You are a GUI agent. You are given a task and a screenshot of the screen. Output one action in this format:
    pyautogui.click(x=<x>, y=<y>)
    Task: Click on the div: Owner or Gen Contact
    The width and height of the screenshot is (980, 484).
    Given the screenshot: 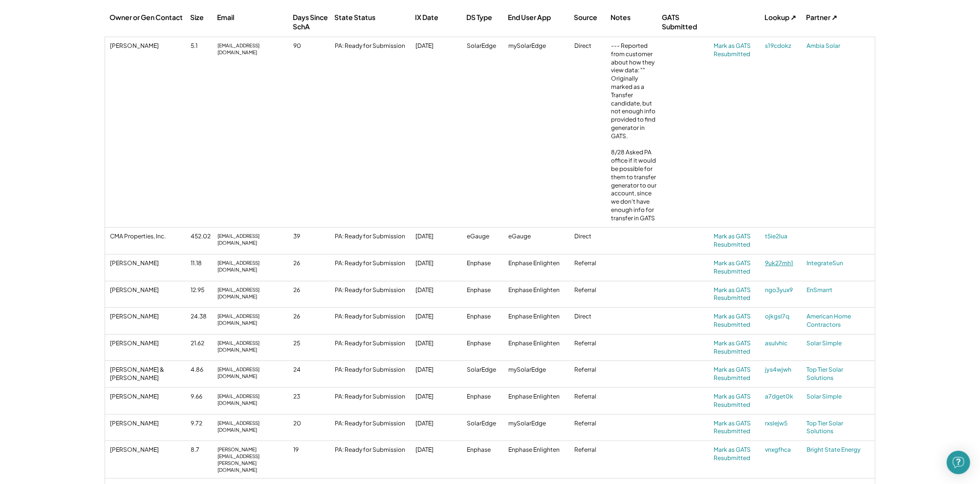 What is the action you would take?
    pyautogui.click(x=149, y=18)
    